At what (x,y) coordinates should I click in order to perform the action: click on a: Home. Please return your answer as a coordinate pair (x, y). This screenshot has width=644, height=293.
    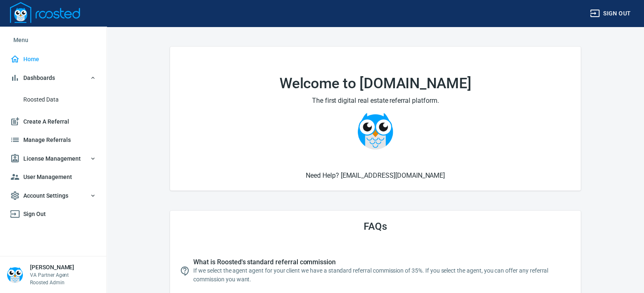
    Looking at the image, I should click on (53, 59).